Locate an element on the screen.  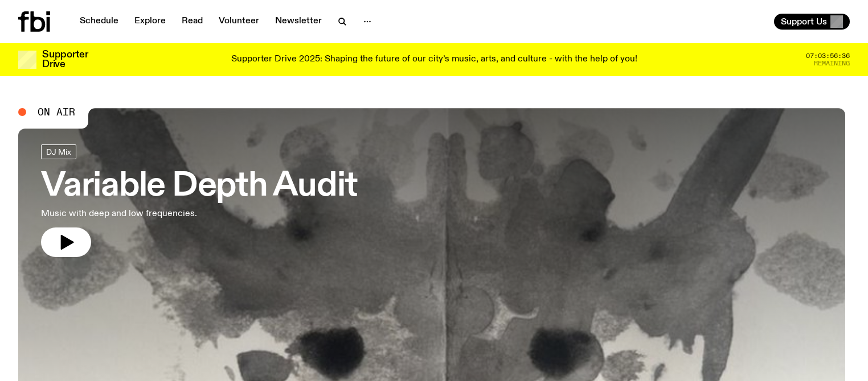
a: Newsletter is located at coordinates (299, 22).